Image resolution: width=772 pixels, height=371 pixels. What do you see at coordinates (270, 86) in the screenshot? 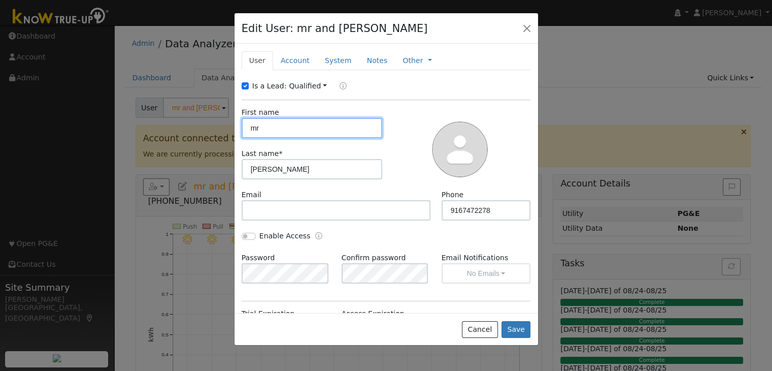
I see `label: Is a Lead:` at bounding box center [270, 86].